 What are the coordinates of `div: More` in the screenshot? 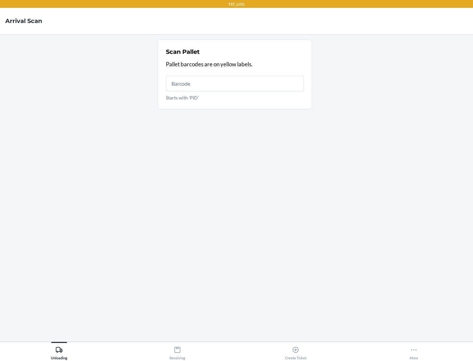 It's located at (414, 352).